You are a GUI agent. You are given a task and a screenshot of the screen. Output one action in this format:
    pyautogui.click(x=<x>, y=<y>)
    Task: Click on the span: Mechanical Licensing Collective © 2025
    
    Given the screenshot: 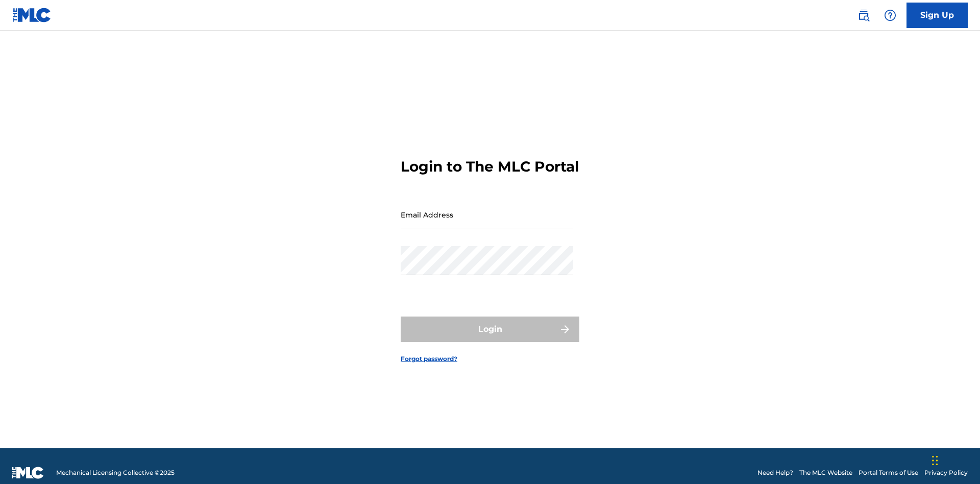 What is the action you would take?
    pyautogui.click(x=115, y=473)
    